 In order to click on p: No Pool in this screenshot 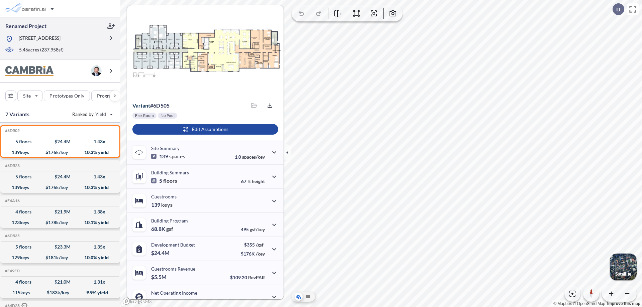, I will do `click(168, 116)`.